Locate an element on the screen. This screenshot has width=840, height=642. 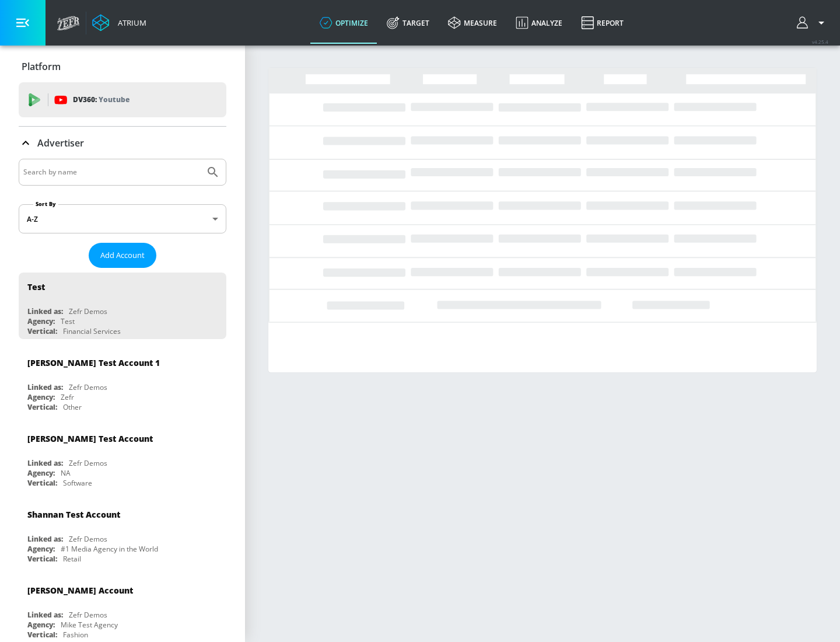
a: measure is located at coordinates (473, 22).